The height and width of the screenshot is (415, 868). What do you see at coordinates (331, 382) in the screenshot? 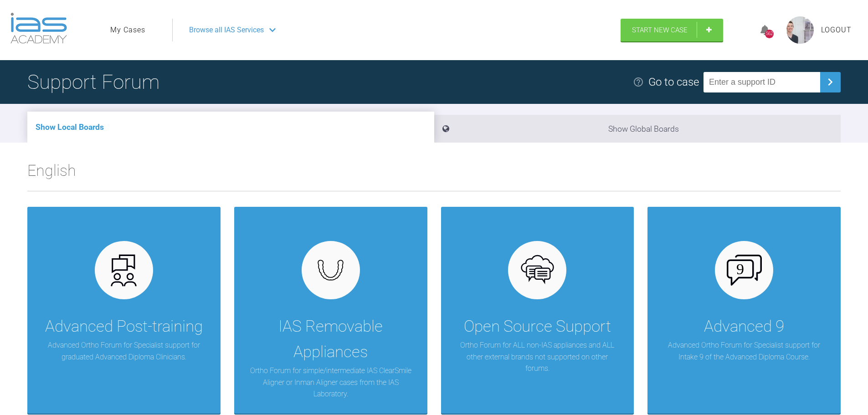
I see `p: Ortho Forum for simple/intermediate IAS ClearSmile Aligner or Inman Aligner cases from the IAS La...` at bounding box center [331, 382].